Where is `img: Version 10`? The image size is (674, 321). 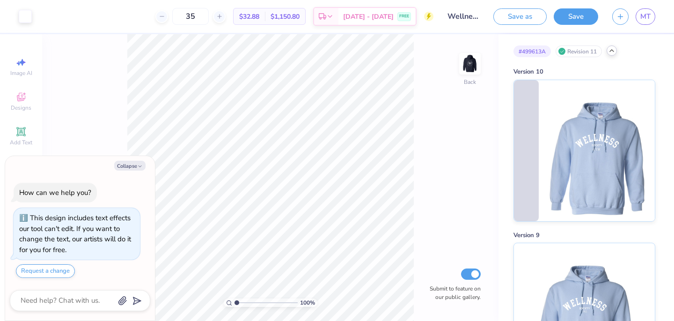
img: Version 10 is located at coordinates (597, 150).